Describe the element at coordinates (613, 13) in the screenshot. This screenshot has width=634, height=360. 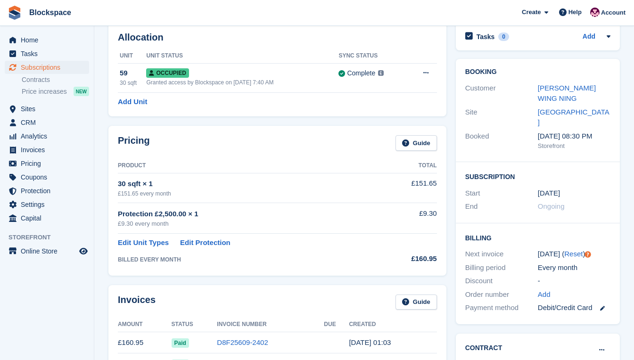
I see `span: Account` at that location.